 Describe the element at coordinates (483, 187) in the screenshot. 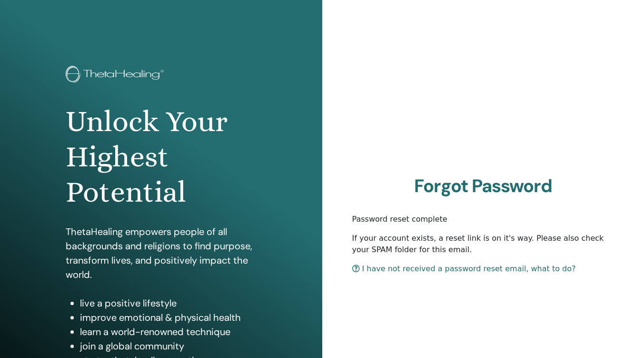

I see `h2: Forgot Password` at that location.